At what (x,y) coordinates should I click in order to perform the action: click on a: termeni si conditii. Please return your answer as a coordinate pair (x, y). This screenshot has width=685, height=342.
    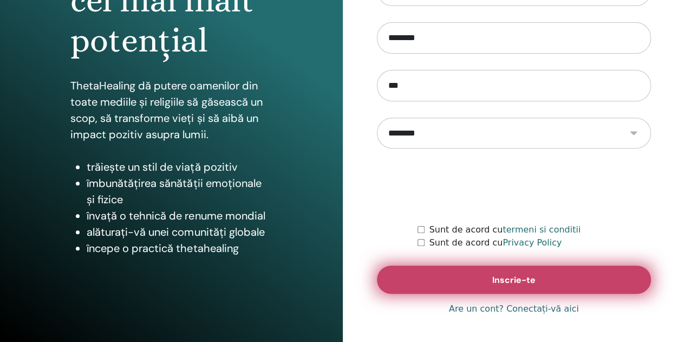
    Looking at the image, I should click on (542, 229).